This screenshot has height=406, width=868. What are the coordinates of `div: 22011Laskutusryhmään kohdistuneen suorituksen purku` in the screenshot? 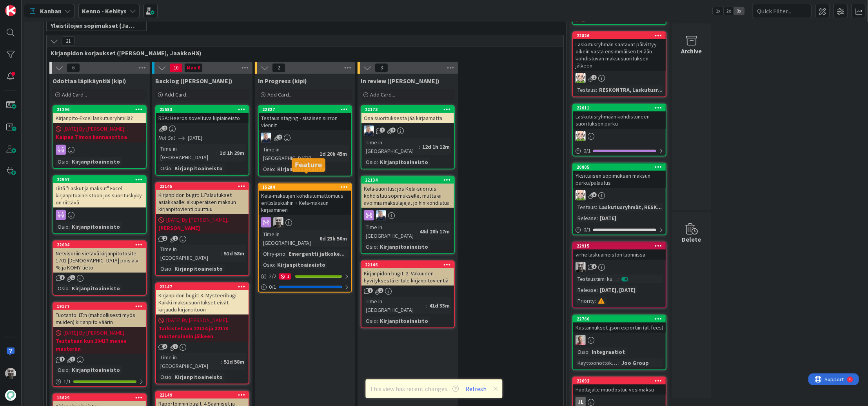 It's located at (620, 116).